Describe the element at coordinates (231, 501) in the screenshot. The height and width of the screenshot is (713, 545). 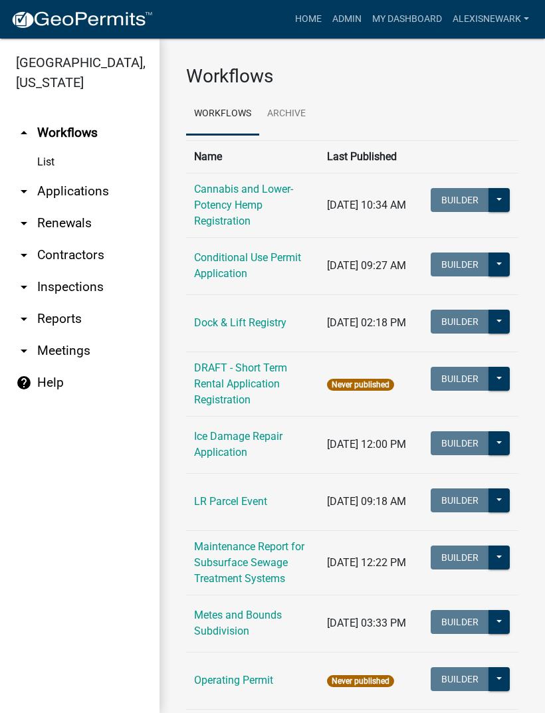
I see `a: LR Parcel Event` at that location.